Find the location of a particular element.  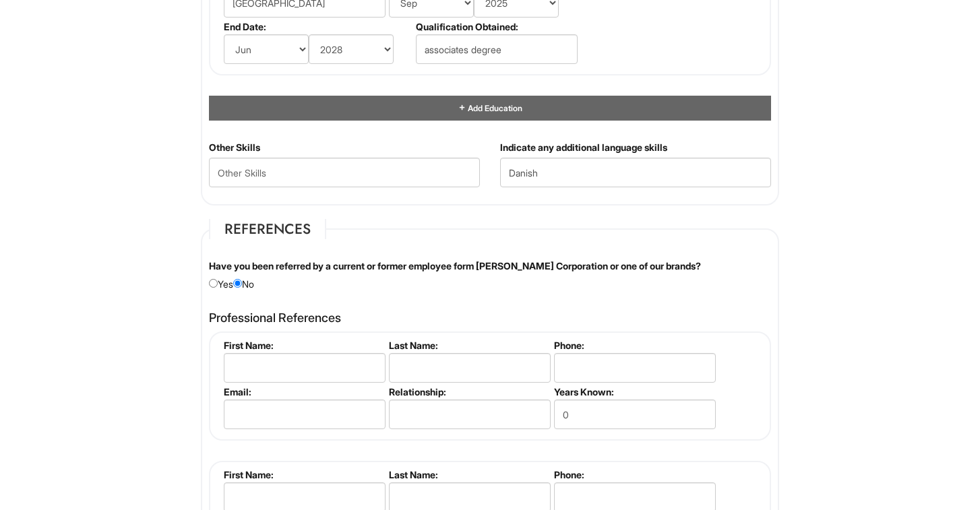

input: Other Skills is located at coordinates (344, 172).